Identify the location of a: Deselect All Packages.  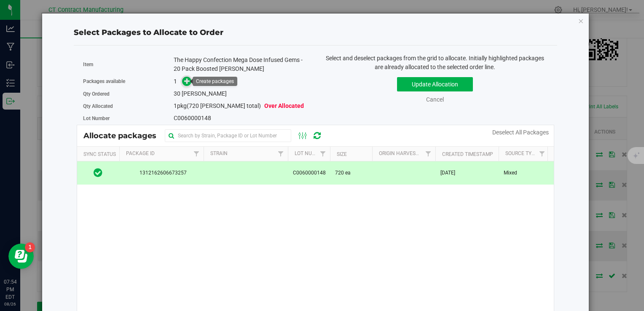
(520, 133).